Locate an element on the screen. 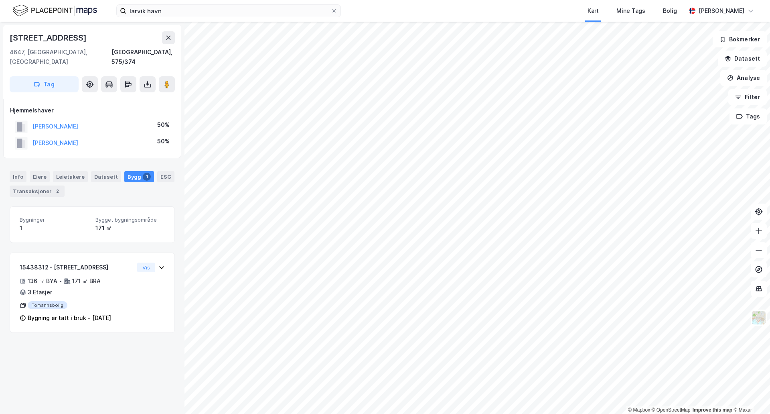 This screenshot has width=770, height=414. a: OpenStreetMap is located at coordinates (671, 410).